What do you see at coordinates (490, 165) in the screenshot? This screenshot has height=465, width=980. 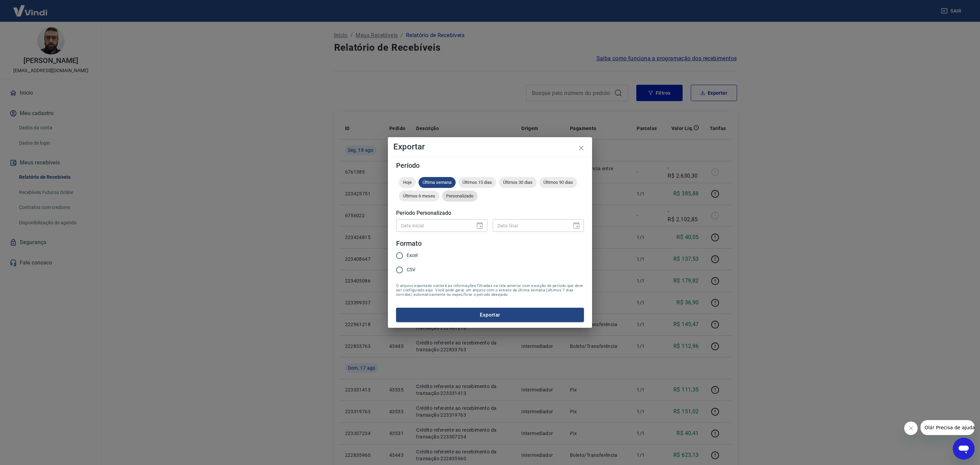 I see `h5: Período` at bounding box center [490, 165].